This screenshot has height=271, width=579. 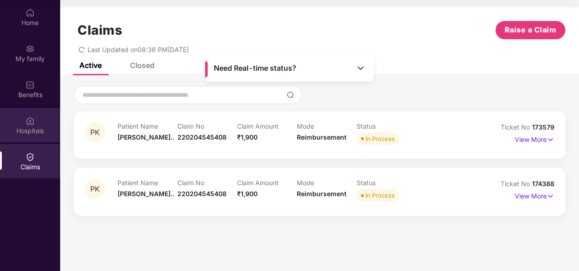 I want to click on button: Raise a Claim, so click(x=530, y=30).